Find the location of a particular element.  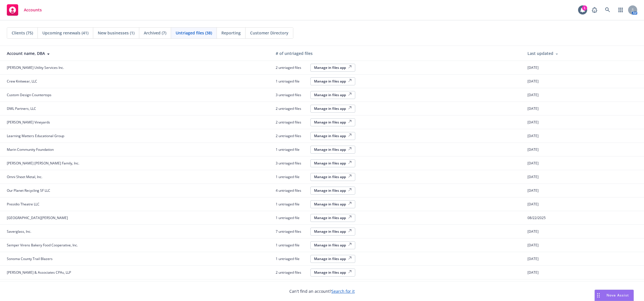

div: Drag to move is located at coordinates (598, 295).